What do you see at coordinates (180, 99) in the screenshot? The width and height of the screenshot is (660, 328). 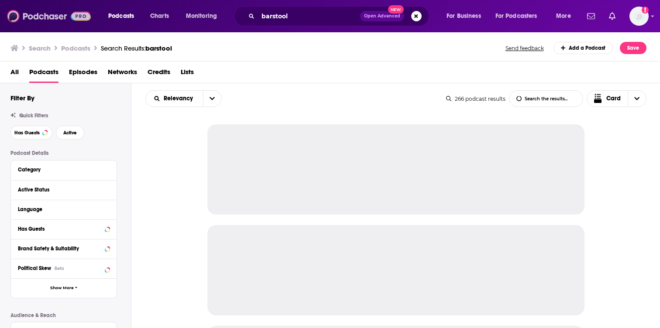 I see `span: Relevancy` at bounding box center [180, 99].